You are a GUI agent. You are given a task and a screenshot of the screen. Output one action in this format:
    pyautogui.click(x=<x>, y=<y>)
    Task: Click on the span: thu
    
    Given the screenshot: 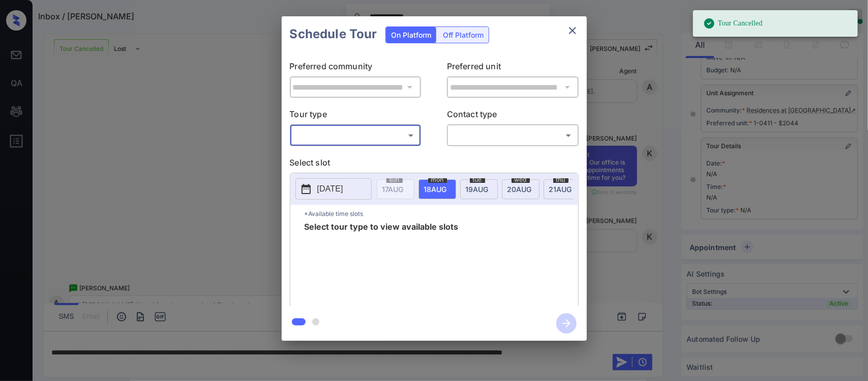 What is the action you would take?
    pyautogui.click(x=561, y=180)
    